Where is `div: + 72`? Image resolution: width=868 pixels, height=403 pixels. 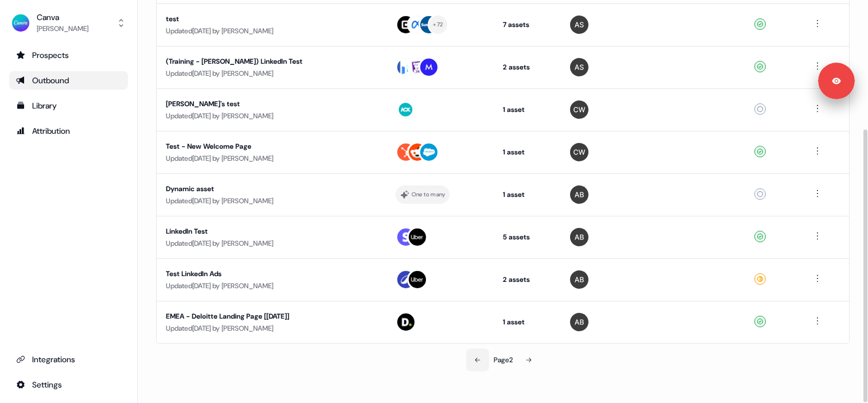 div: + 72 is located at coordinates (437, 25).